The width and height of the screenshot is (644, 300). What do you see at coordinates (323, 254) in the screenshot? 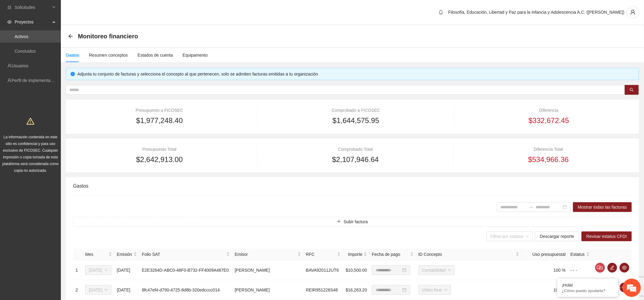
I see `th: RFC` at bounding box center [323, 254].